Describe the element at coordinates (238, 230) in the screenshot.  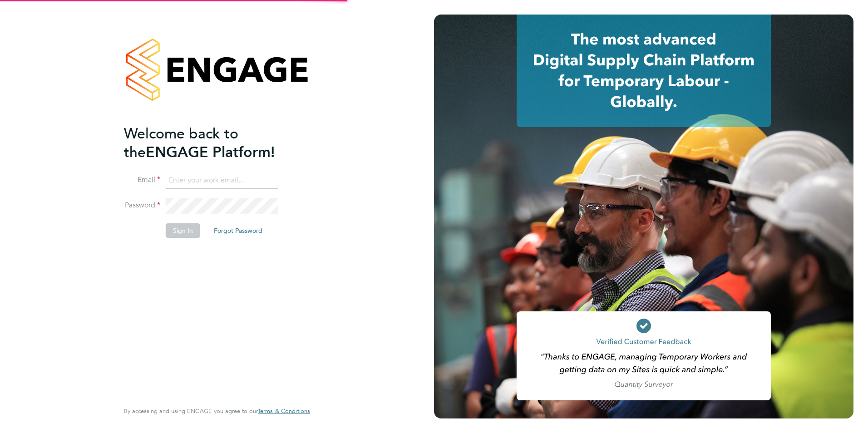
I see `button: Forgot Password` at that location.